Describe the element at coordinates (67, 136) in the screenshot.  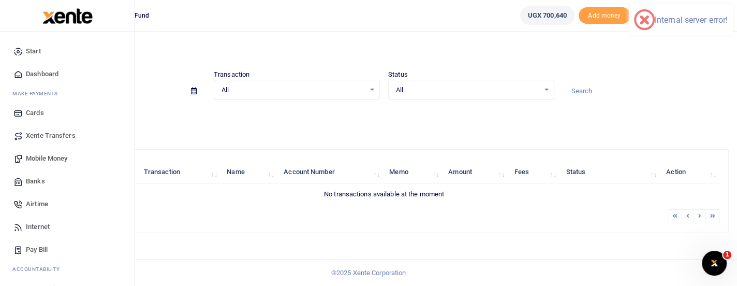
I see `a: Xente Transfers` at that location.